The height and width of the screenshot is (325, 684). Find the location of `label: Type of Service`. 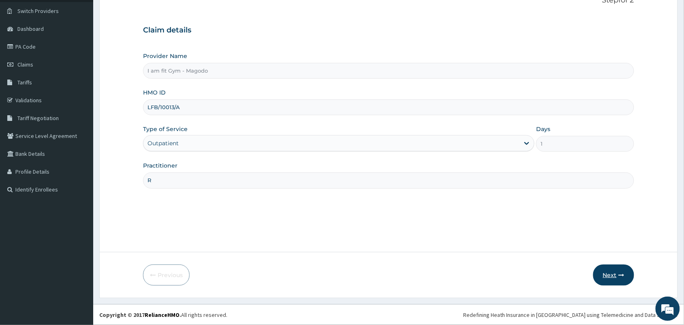

label: Type of Service is located at coordinates (165, 129).